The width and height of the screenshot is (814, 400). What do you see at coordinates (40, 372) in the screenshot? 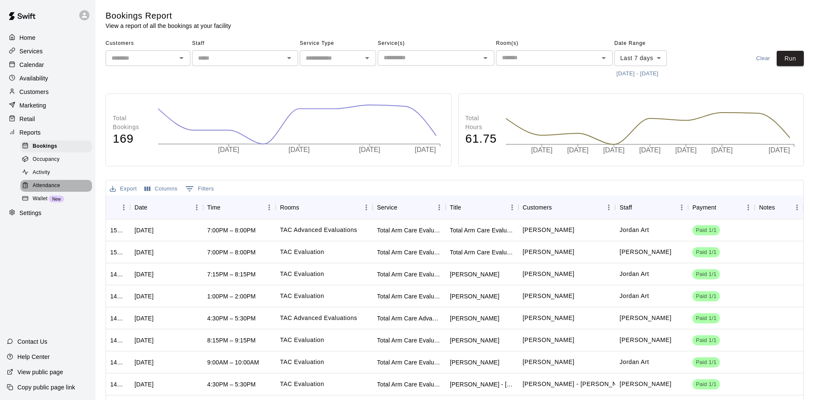
I see `p: View public page` at bounding box center [40, 372].